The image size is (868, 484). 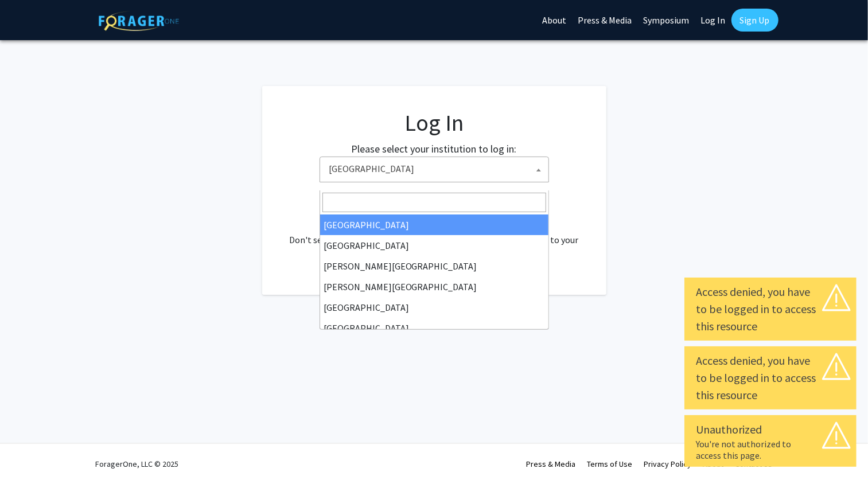 What do you see at coordinates (755, 20) in the screenshot?
I see `a: Sign Up` at bounding box center [755, 20].